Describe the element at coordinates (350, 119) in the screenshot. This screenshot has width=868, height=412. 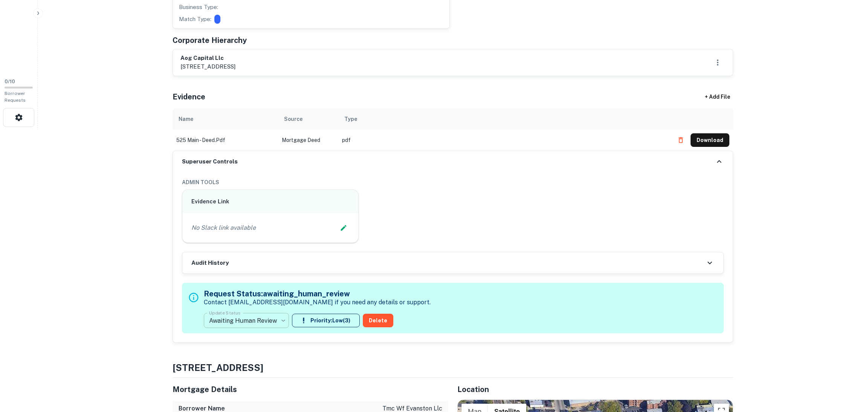
I see `div: Type` at that location.